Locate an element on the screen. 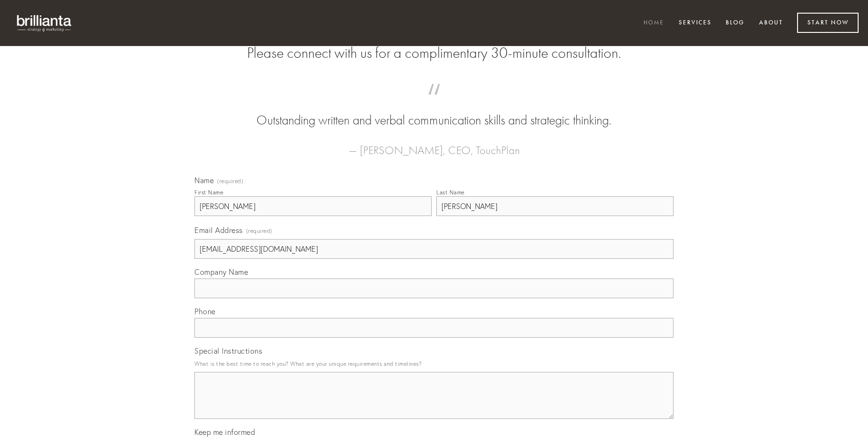 This screenshot has height=441, width=868. a: Home is located at coordinates (654, 23).